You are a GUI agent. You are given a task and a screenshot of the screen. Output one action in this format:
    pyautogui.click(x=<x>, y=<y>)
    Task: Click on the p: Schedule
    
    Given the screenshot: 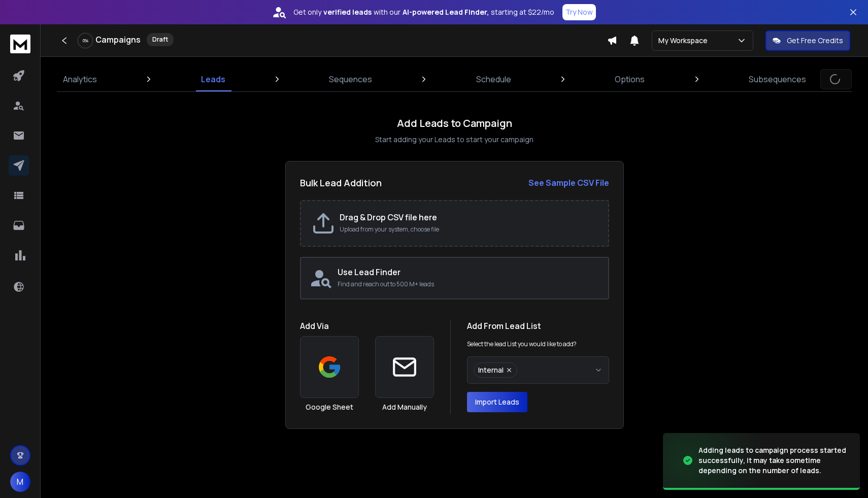 What is the action you would take?
    pyautogui.click(x=493, y=79)
    